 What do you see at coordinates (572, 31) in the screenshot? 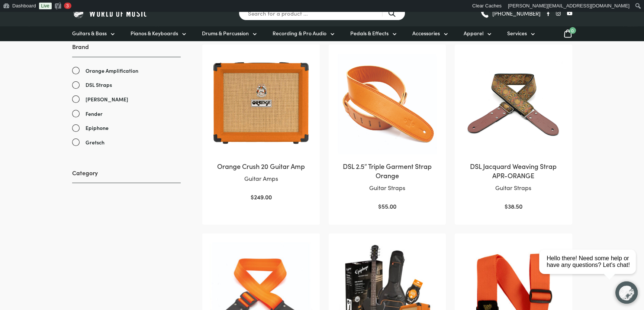
I see `span: 0` at bounding box center [572, 31].